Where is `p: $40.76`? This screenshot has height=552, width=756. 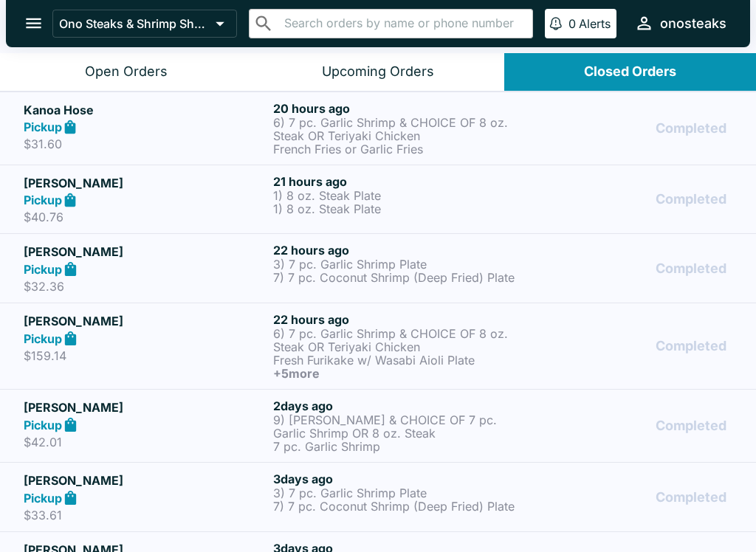 p: $40.76 is located at coordinates (145, 217).